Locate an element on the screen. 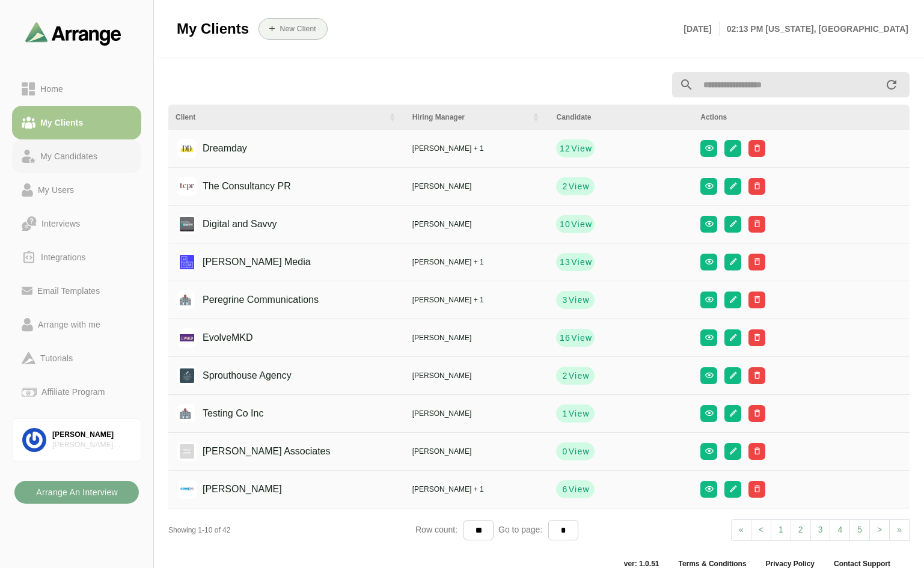 The height and width of the screenshot is (568, 924). a: My Users is located at coordinates (77, 190).